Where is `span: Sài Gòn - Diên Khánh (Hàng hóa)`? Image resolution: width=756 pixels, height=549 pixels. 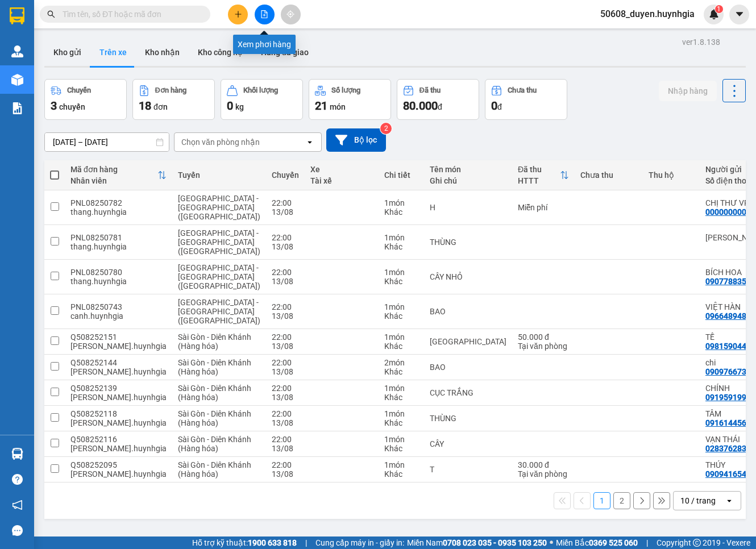 span: Sài Gòn - Diên Khánh (Hàng hóa) is located at coordinates (215, 367).